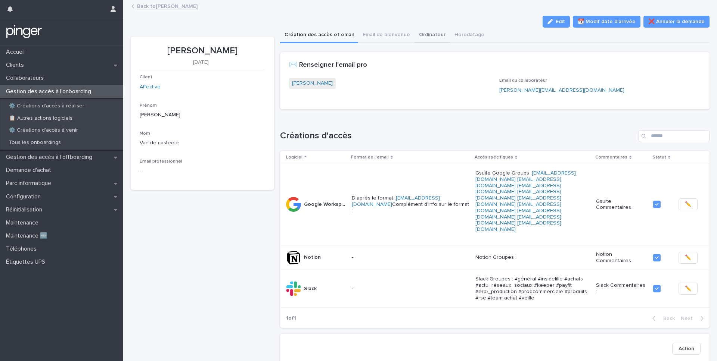 The height and width of the screenshot is (361, 717). What do you see at coordinates (25, 210) in the screenshot?
I see `p: Réinitialisation` at bounding box center [25, 210].